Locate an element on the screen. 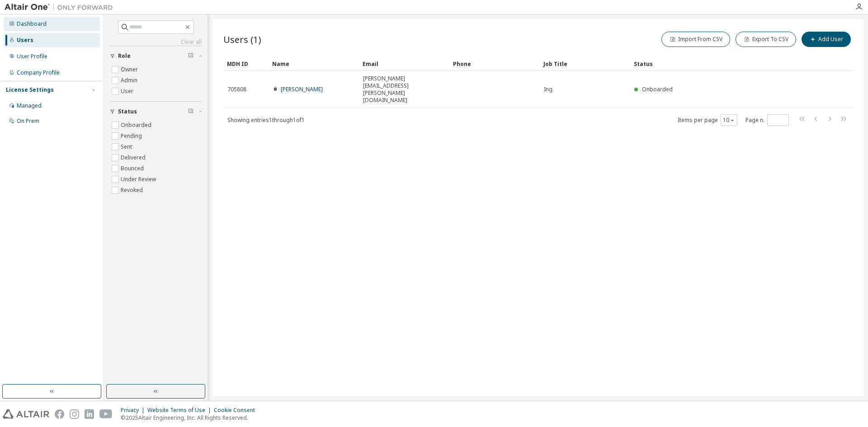  div: Cookie Consent is located at coordinates (237, 410).